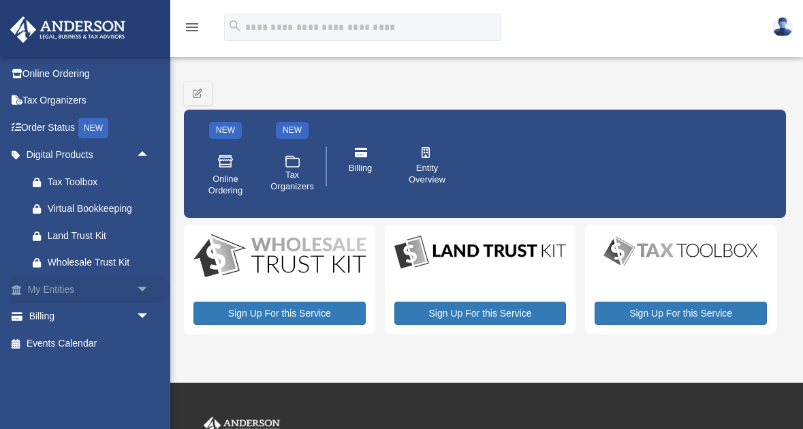 This screenshot has width=803, height=429. What do you see at coordinates (225, 185) in the screenshot?
I see `span: Online Ordering` at bounding box center [225, 185].